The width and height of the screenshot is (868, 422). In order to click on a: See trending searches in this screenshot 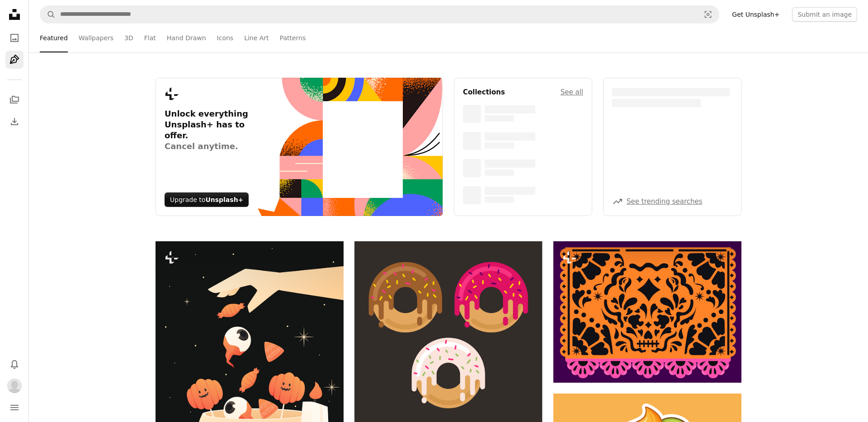, I will do `click(664, 202)`.